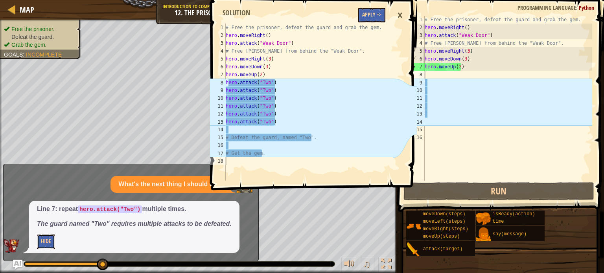 The image size is (604, 273). What do you see at coordinates (445, 214) in the screenshot?
I see `span: moveDown(steps)` at bounding box center [445, 214].